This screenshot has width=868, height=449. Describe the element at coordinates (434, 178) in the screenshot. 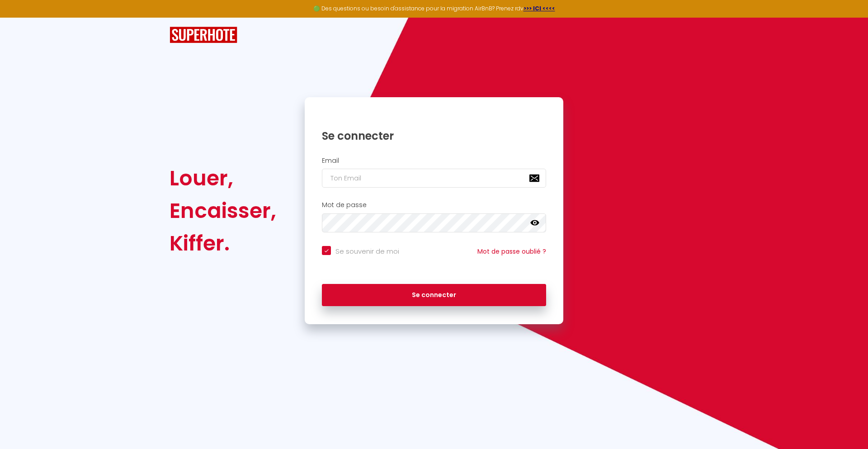

I see `input: Ton Email` at that location.